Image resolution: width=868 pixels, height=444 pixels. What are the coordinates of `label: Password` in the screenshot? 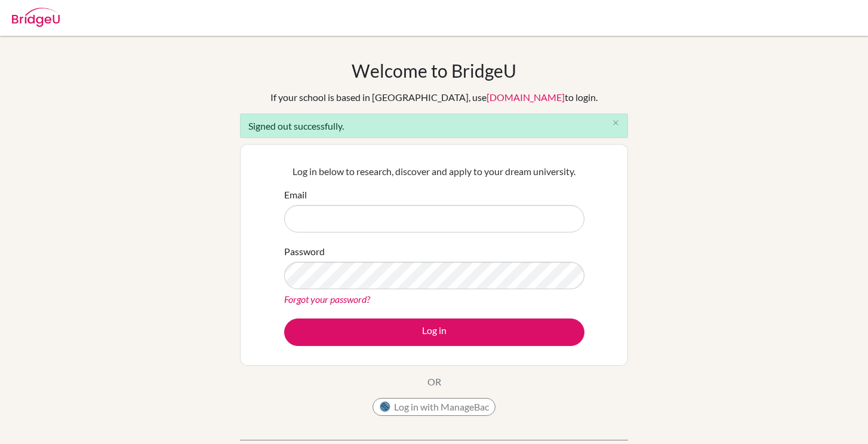 It's located at (304, 251).